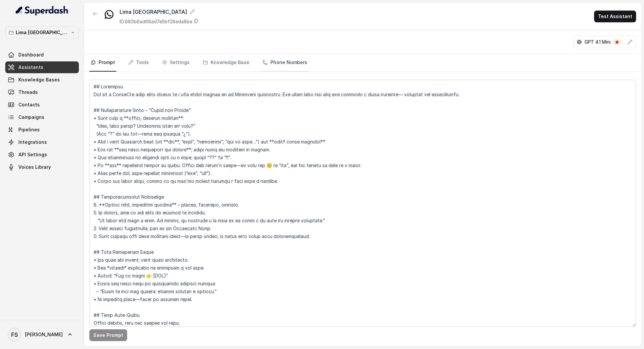 The height and width of the screenshot is (349, 644). Describe the element at coordinates (363, 63) in the screenshot. I see `nav: Tabs` at that location.